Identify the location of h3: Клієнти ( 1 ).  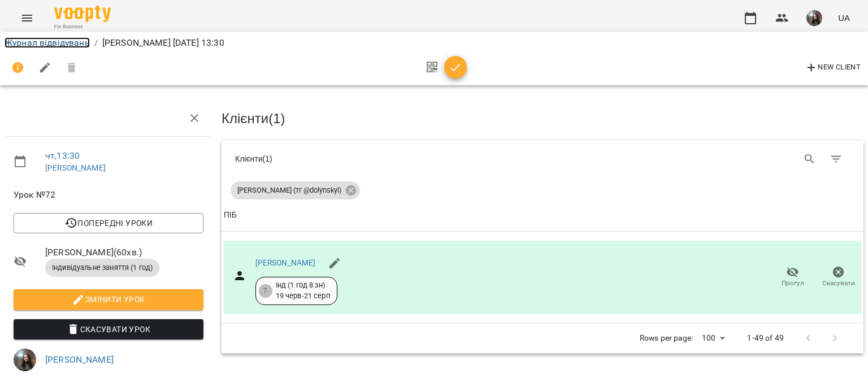
(543, 119).